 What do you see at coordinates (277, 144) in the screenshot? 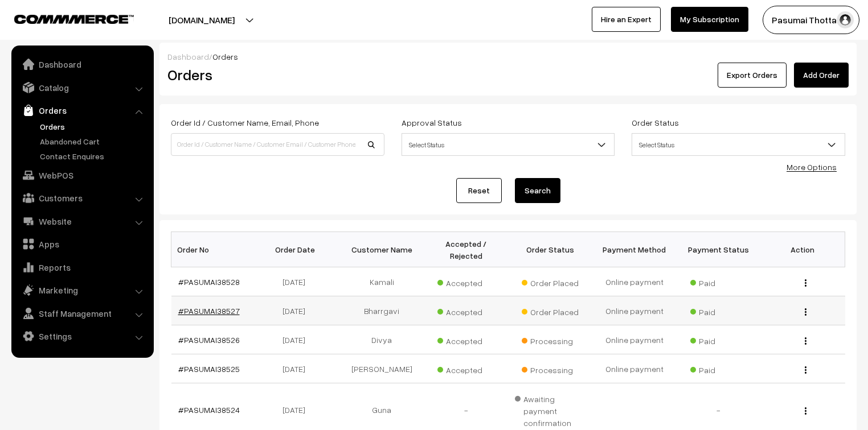
I see `input: Order Id / Customer Name / Customer Email / Customer Phone` at bounding box center [277, 144].